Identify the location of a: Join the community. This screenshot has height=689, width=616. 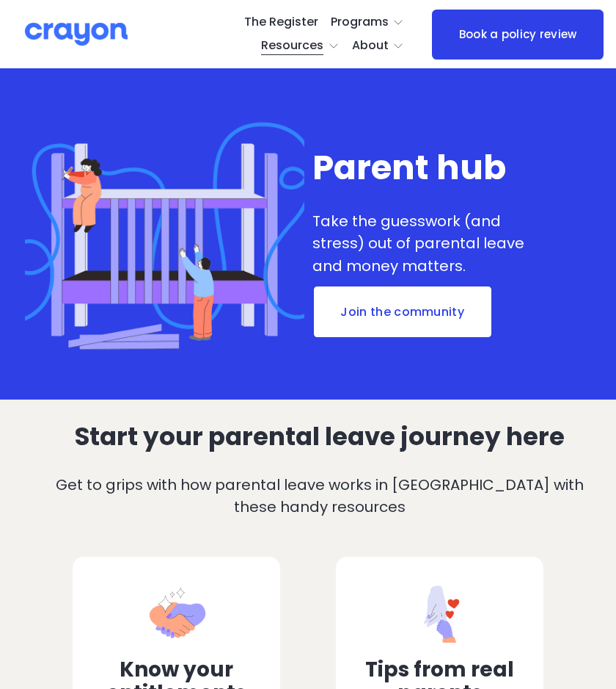
(403, 312).